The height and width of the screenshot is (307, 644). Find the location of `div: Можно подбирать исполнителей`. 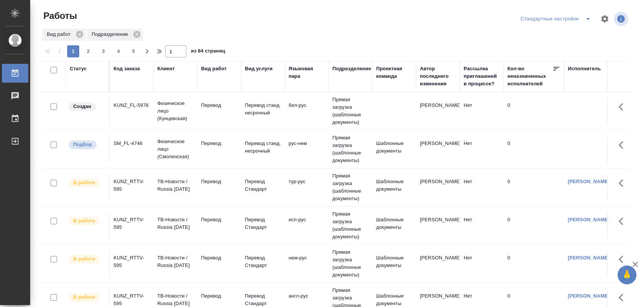

div: Можно подбирать исполнителей is located at coordinates (86, 145).